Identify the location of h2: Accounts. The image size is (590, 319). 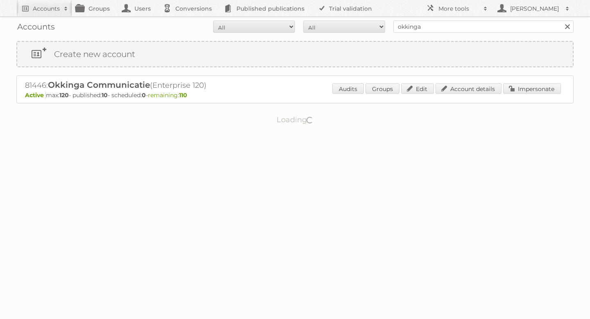
(46, 9).